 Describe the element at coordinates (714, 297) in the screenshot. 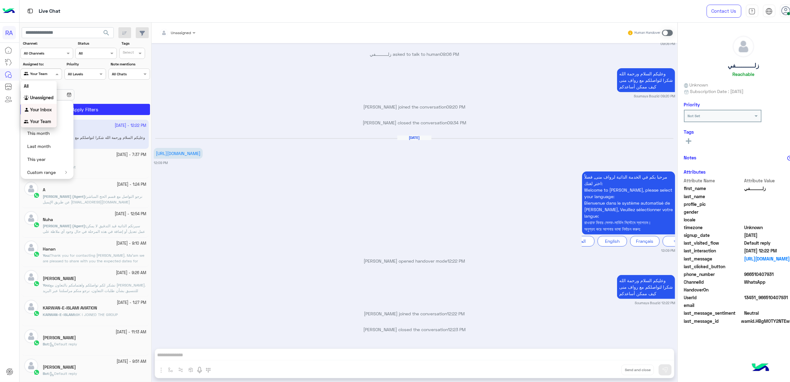

I see `span: UserId` at that location.